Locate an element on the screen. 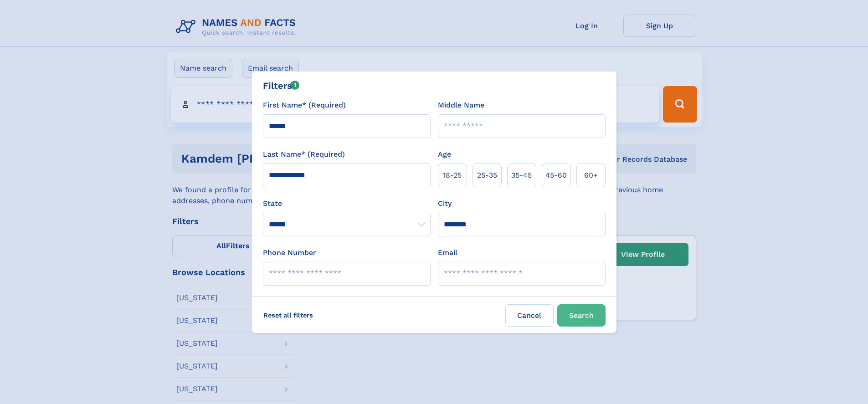 This screenshot has height=404, width=868. span: 60+ is located at coordinates (591, 175).